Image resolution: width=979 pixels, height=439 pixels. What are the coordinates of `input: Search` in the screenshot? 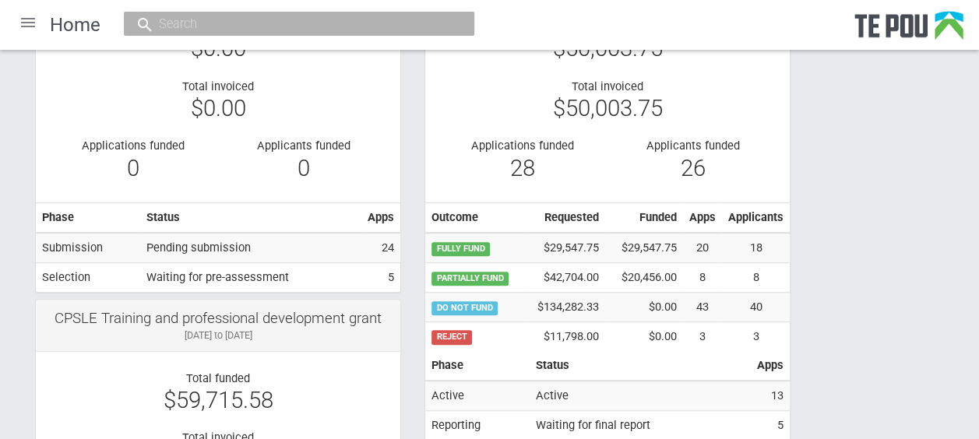 It's located at (291, 23).